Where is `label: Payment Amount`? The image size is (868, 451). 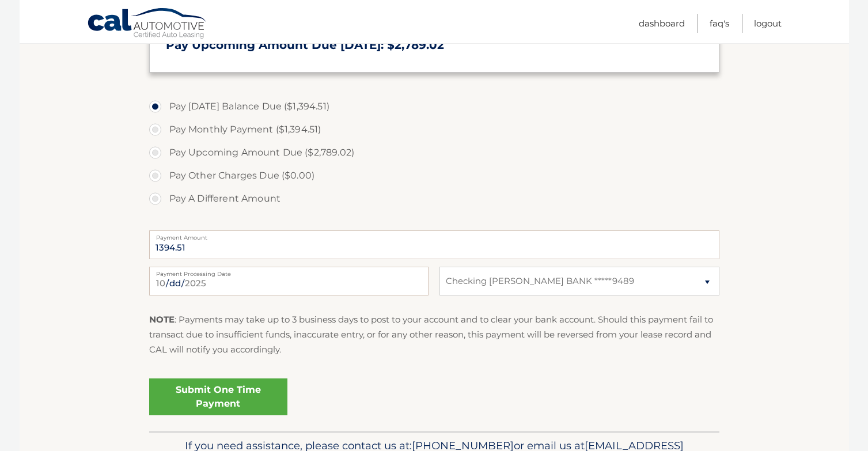
label: Payment Amount is located at coordinates (434, 235).